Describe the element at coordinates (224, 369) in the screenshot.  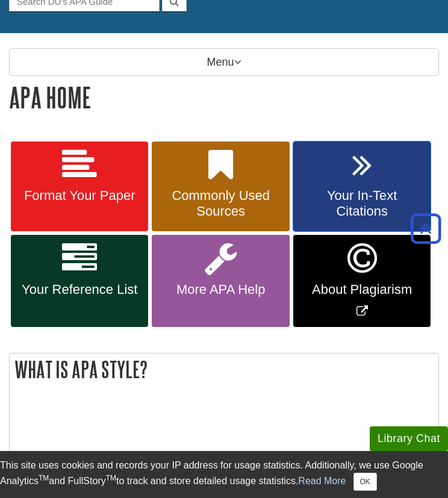
I see `h2: What is APA Style?` at that location.